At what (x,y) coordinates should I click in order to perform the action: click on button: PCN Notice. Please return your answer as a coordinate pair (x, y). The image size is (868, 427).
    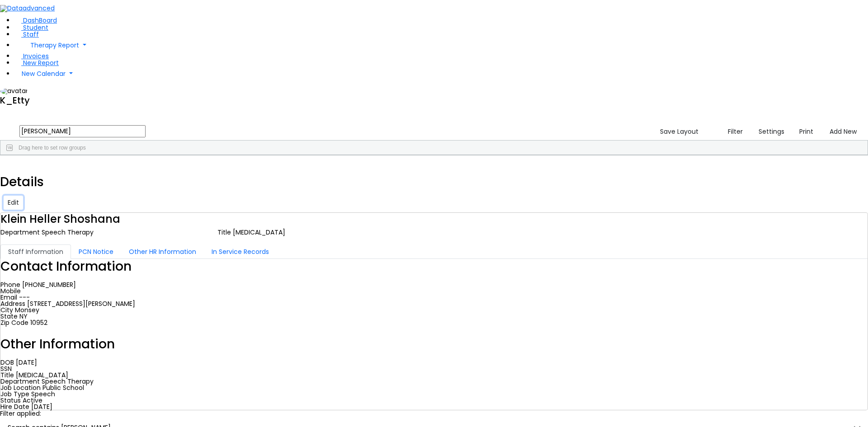
    Looking at the image, I should click on (96, 252).